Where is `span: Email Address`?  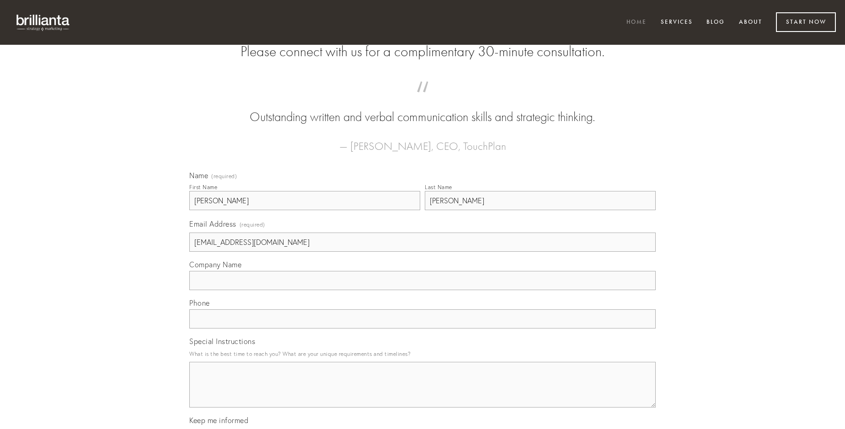
span: Email Address is located at coordinates (213, 224).